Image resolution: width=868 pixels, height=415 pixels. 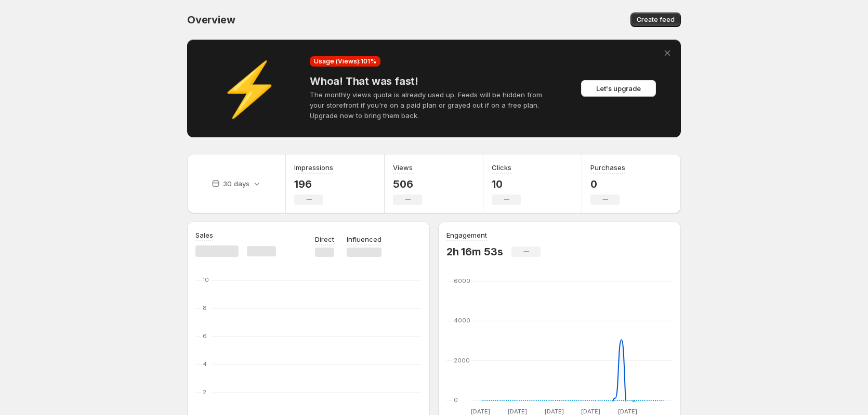 I want to click on div: Usage (Views): 101 %, so click(x=345, y=61).